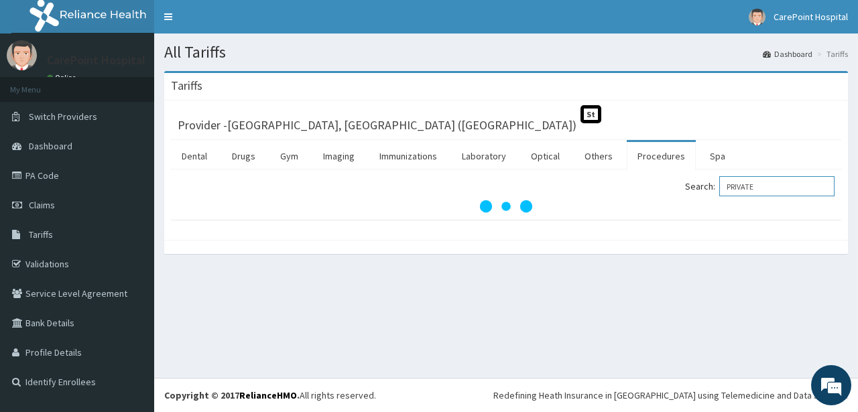 This screenshot has width=858, height=412. What do you see at coordinates (41, 235) in the screenshot?
I see `span: Tariffs` at bounding box center [41, 235].